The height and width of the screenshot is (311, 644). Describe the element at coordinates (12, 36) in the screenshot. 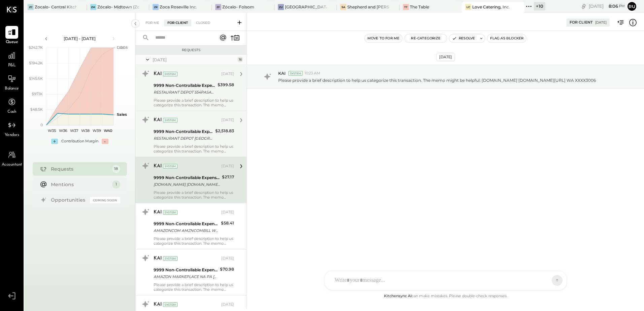

I see `a: Queue` at that location.